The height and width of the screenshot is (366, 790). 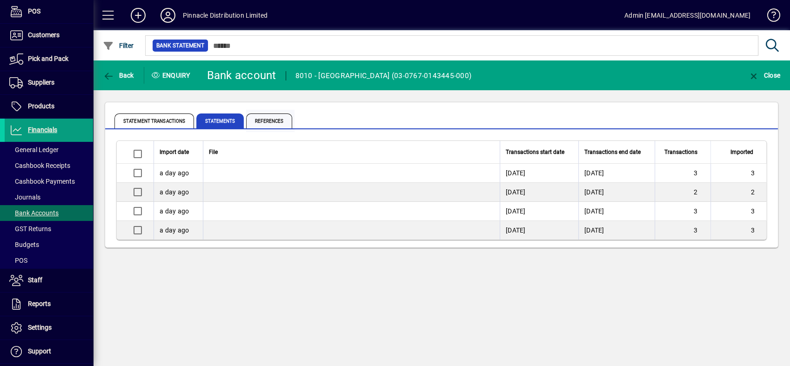 I want to click on button: Close, so click(x=764, y=75).